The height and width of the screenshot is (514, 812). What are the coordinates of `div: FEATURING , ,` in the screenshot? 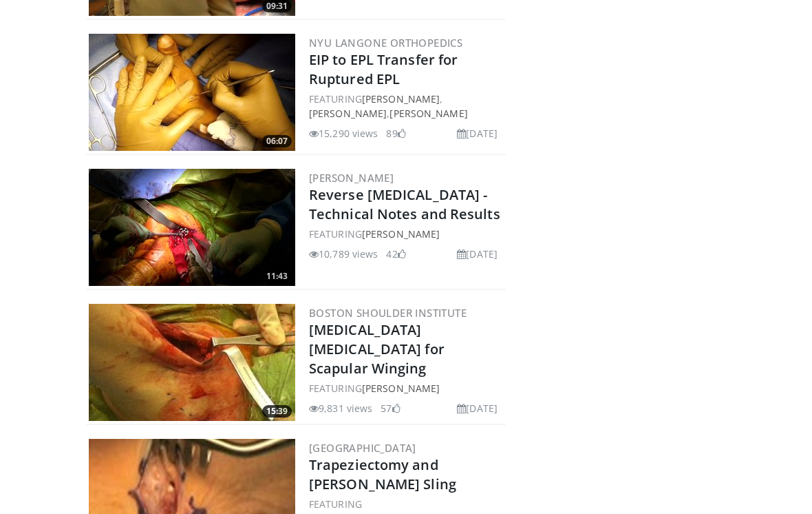 It's located at (406, 106).